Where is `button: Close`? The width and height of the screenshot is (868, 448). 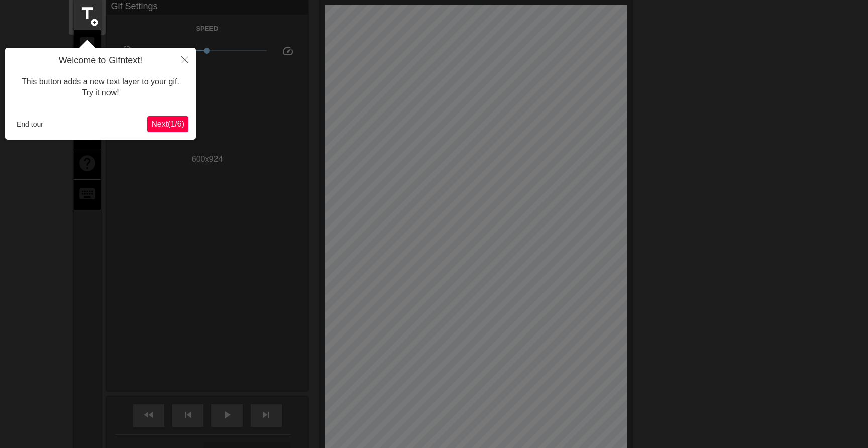 button: Close is located at coordinates (185, 59).